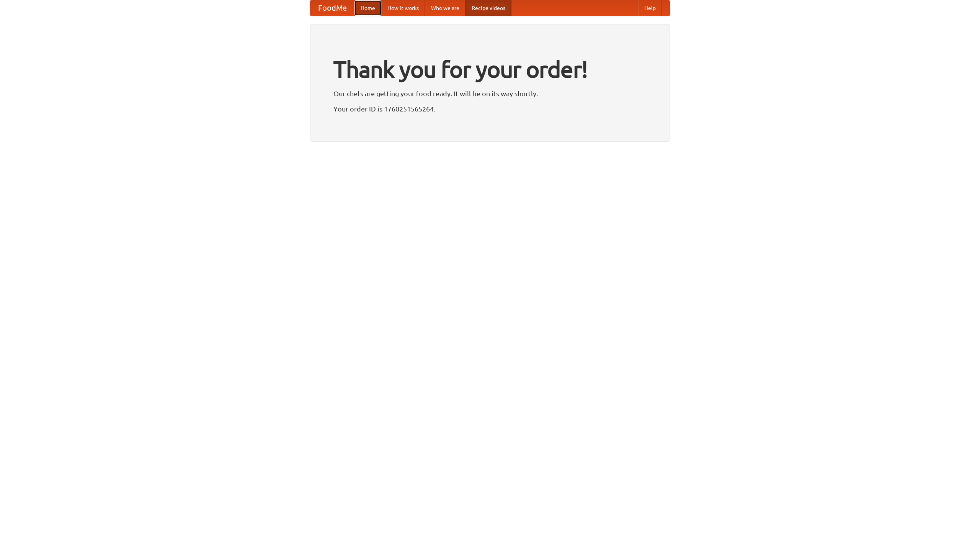  I want to click on a: Who we are, so click(446, 8).